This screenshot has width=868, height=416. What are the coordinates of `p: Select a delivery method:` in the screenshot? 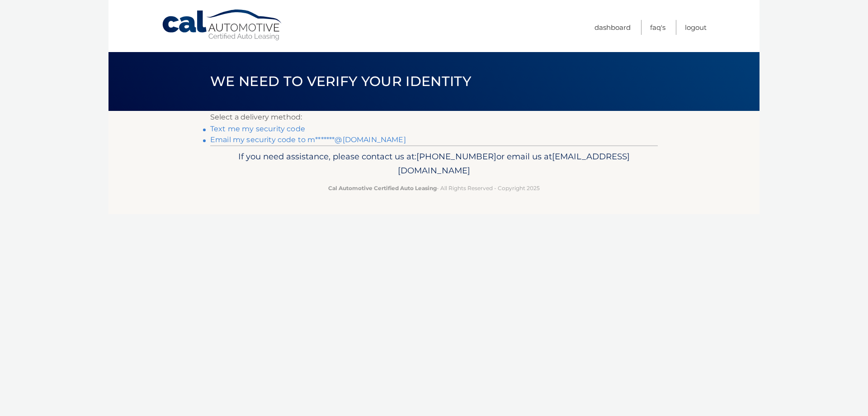 It's located at (434, 117).